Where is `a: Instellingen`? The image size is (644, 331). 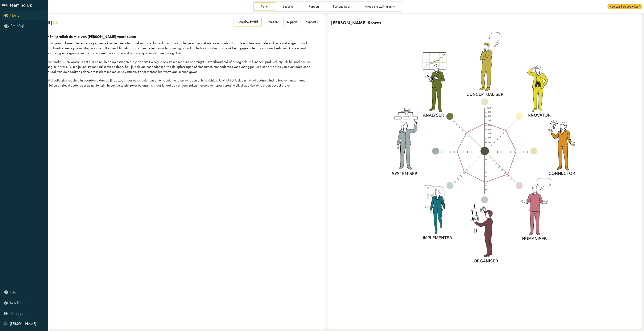
a: Instellingen is located at coordinates (24, 303).